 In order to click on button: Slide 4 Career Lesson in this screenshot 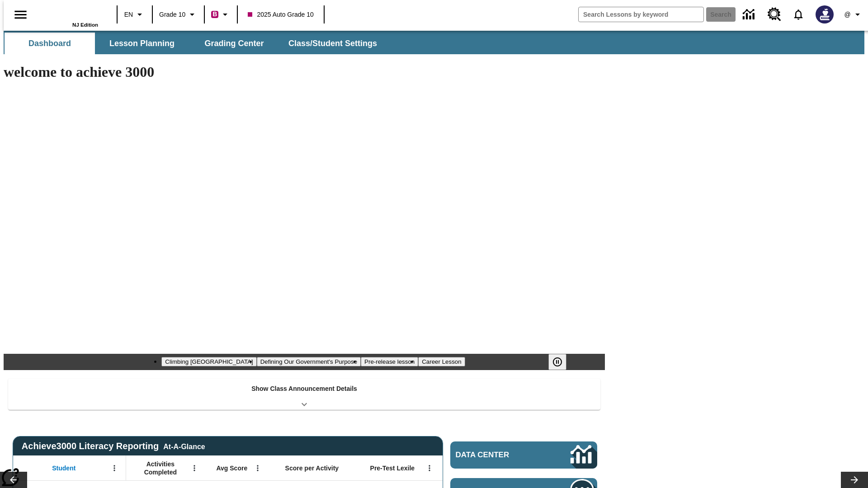, I will do `click(442, 362)`.